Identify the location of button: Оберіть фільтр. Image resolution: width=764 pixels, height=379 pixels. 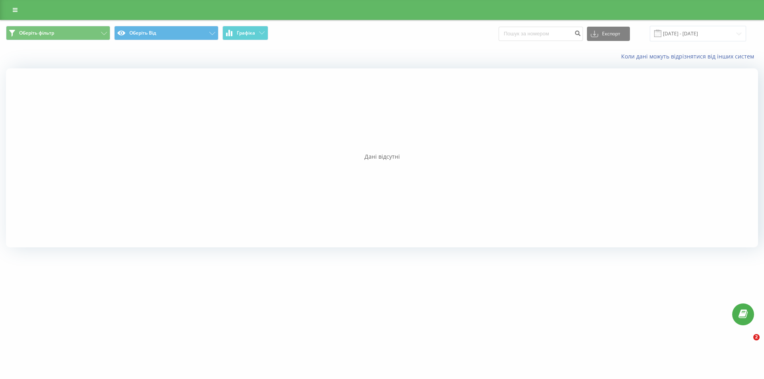
(58, 33).